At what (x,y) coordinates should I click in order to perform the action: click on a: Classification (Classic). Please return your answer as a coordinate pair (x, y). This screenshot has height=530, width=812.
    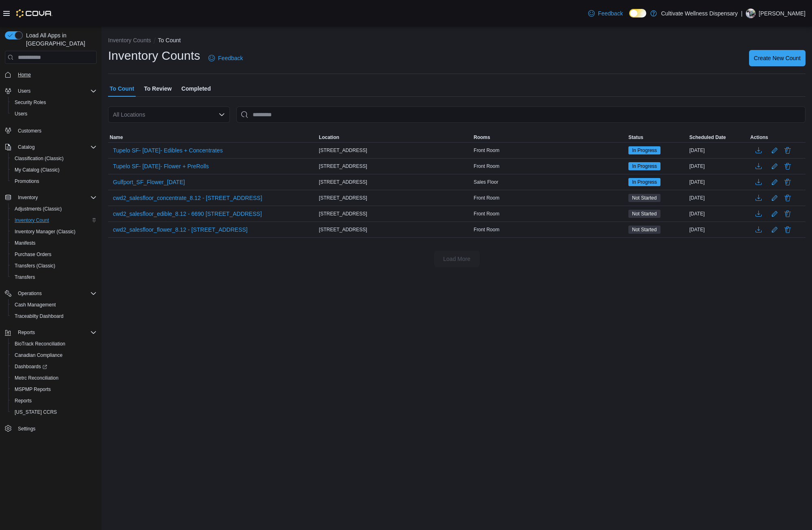
    Looking at the image, I should click on (39, 158).